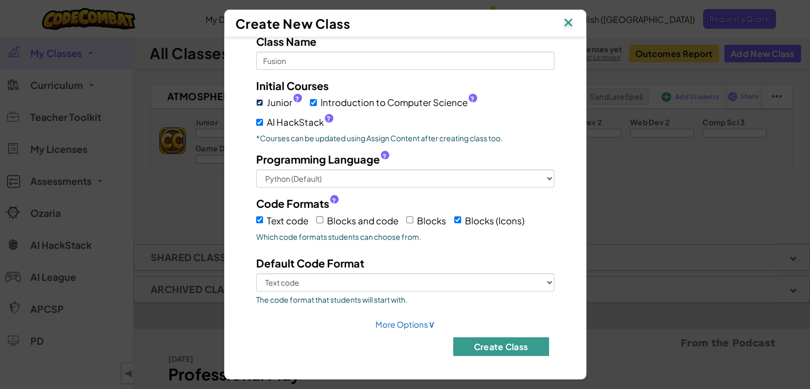 Image resolution: width=810 pixels, height=389 pixels. What do you see at coordinates (568, 23) in the screenshot?
I see `img: IconClose.svg` at bounding box center [568, 23].